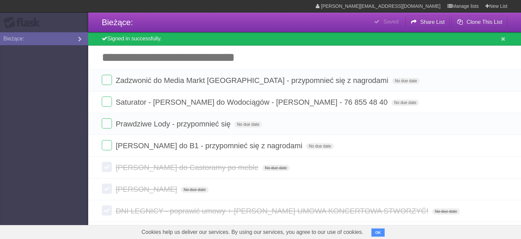 The height and width of the screenshot is (239, 521). I want to click on span: Bieżące:, so click(117, 22).